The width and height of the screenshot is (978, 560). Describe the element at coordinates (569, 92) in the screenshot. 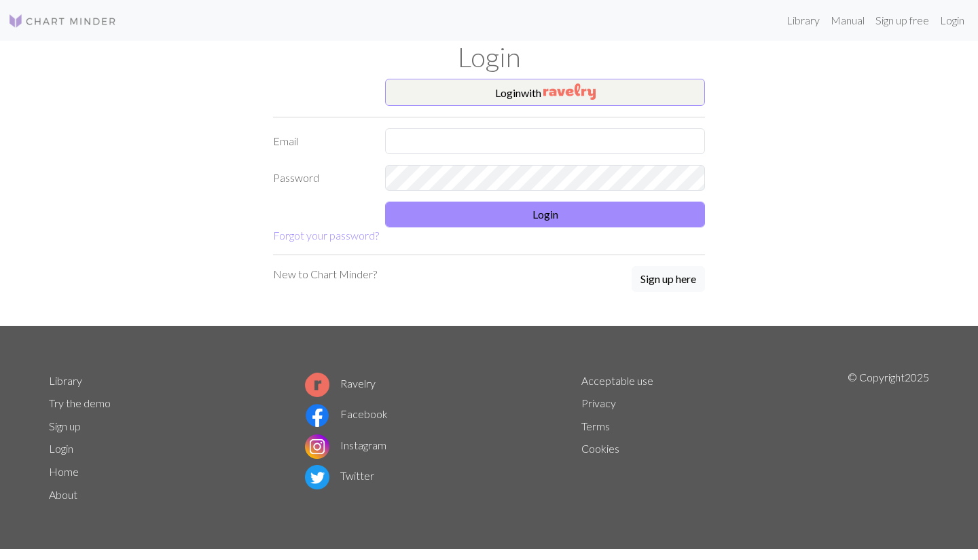

I see `img: Ravelry` at that location.